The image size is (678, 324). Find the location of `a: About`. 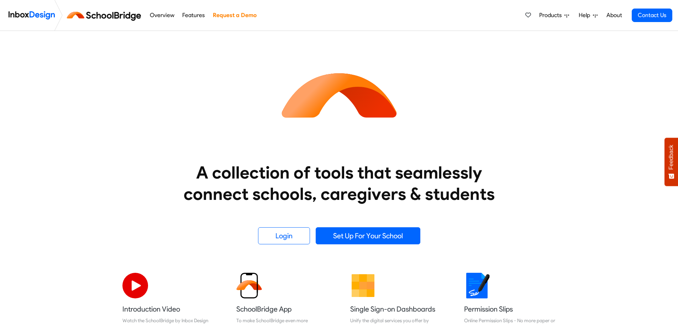

a: About is located at coordinates (614, 15).